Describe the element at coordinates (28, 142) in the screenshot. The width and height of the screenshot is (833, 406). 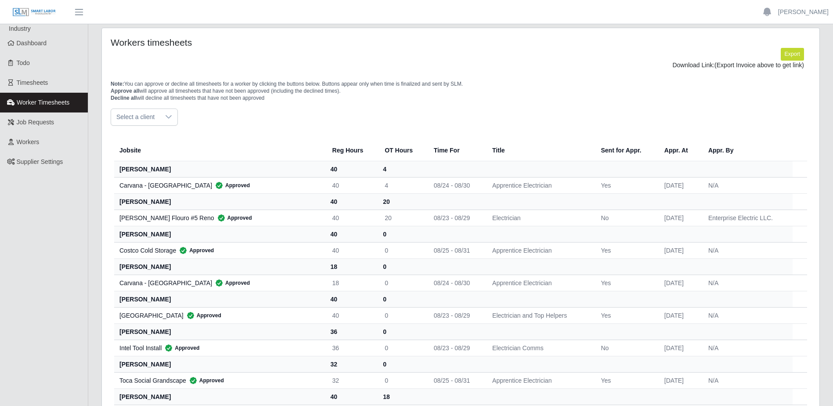
I see `span: Workers` at that location.